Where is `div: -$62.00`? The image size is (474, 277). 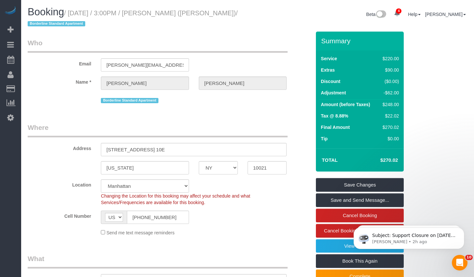 div: -$62.00 is located at coordinates (389, 93).